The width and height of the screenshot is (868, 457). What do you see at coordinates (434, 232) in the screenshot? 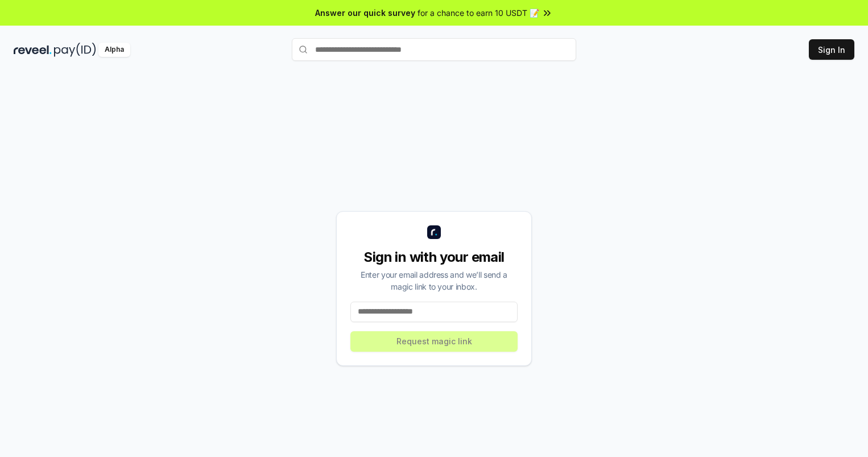
I see `img: logo_small` at bounding box center [434, 232].